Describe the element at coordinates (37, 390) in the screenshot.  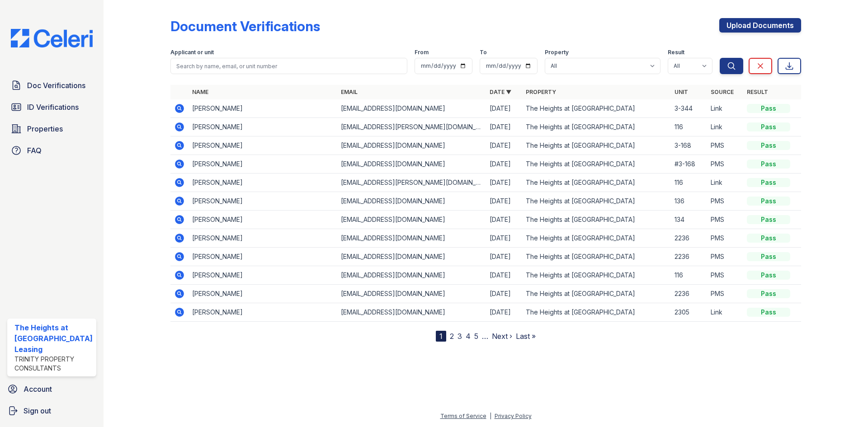
I see `span: Account` at that location.